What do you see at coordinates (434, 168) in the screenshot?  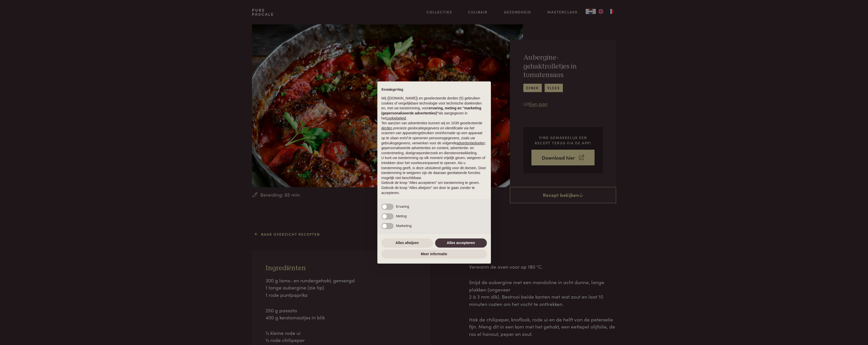 I see `p: U kunt uw toestemming op elk moment vrijelijk geven, weigeren of intrekken door het voorkeurenpan...` at bounding box center [434, 168].